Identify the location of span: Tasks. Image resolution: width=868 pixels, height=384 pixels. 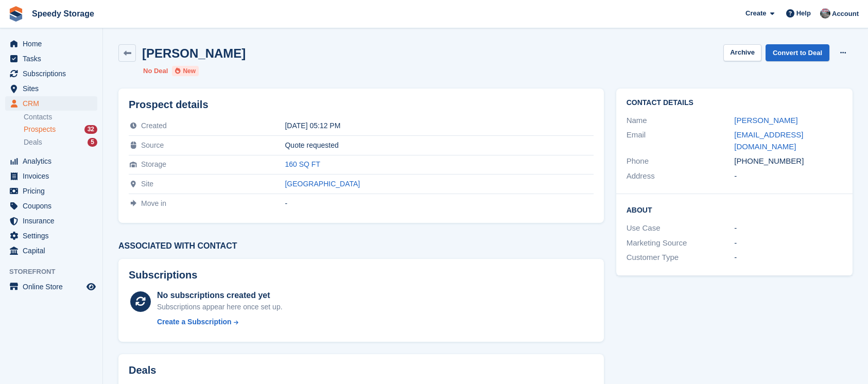
(54, 59).